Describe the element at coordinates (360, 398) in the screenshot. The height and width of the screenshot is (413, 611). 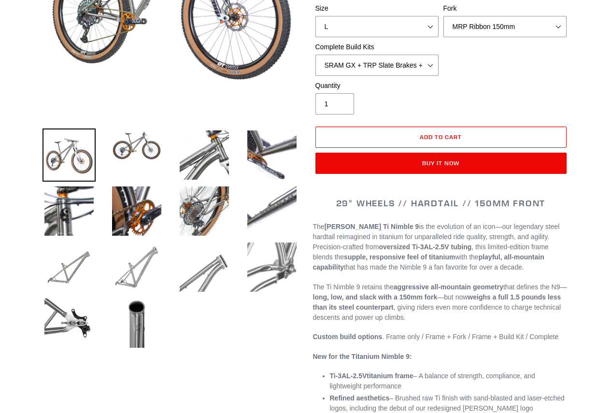
I see `strong: Refined aesthetics` at that location.